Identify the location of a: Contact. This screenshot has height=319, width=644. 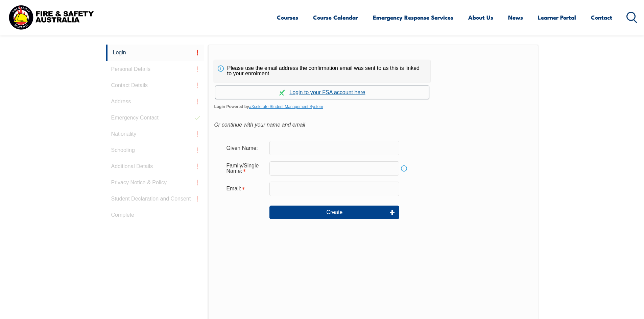
(601, 17).